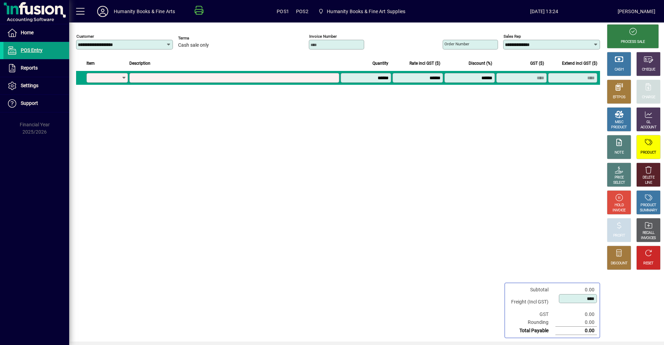 Image resolution: width=664 pixels, height=345 pixels. Describe the element at coordinates (619, 205) in the screenshot. I see `div: HOLD` at that location.